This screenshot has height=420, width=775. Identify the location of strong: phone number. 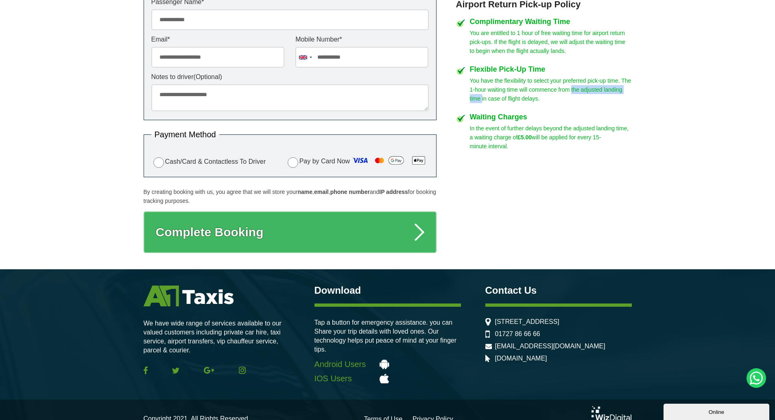
(350, 192).